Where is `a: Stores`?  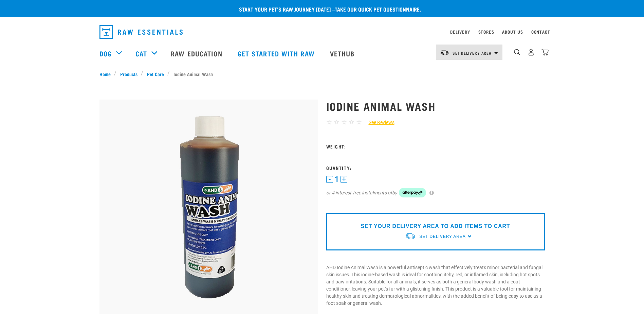 a: Stores is located at coordinates (486, 32).